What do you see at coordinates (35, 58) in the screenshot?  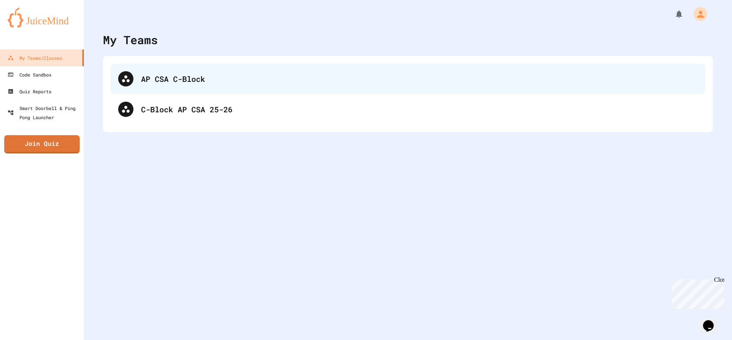 I see `div: My Teams/Classes` at bounding box center [35, 58].